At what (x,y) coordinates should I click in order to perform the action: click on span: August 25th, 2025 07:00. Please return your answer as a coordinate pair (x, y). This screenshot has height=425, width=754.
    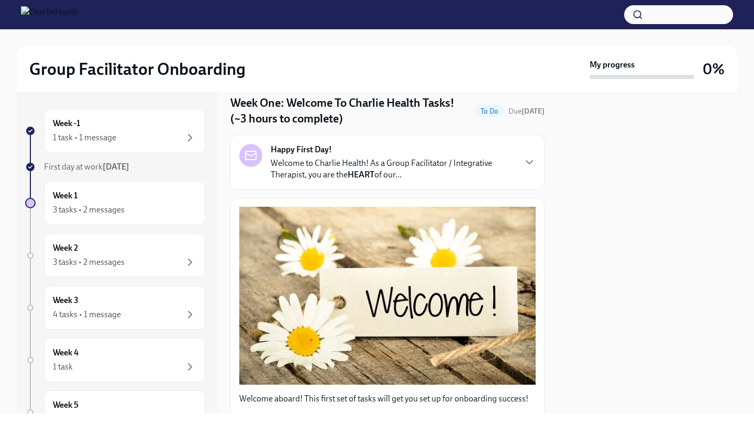
    Looking at the image, I should click on (526, 111).